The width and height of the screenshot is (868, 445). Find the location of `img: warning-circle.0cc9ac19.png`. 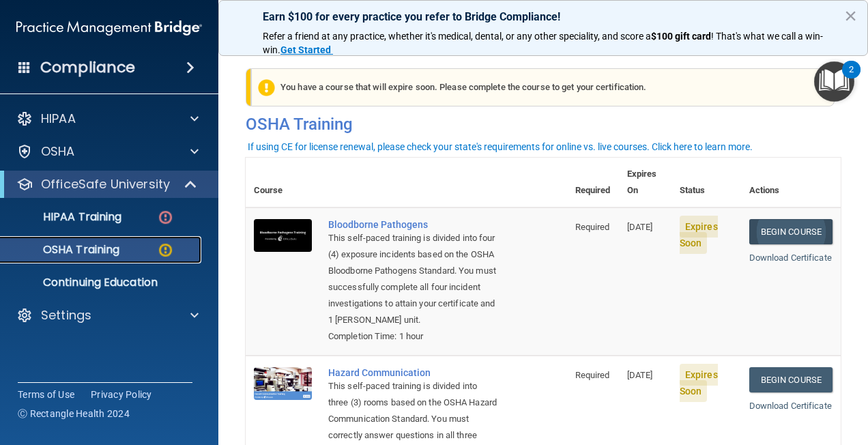

img: warning-circle.0cc9ac19.png is located at coordinates (165, 250).